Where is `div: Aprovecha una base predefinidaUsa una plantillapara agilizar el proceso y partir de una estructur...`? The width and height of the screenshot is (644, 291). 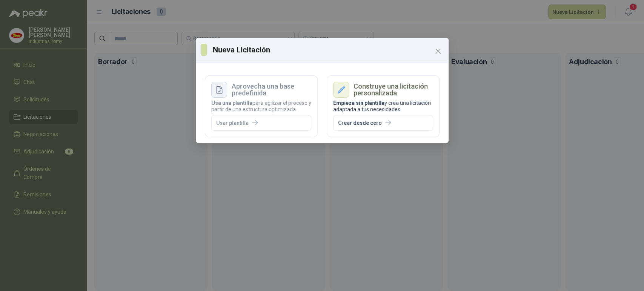 div: Aprovecha una base predefinidaUsa una plantillapara agilizar el proceso y partir de una estructur... is located at coordinates (261, 106).